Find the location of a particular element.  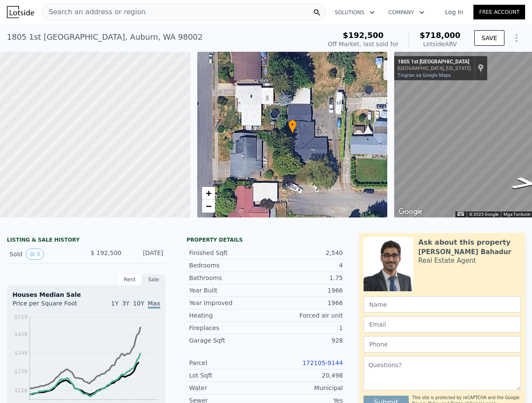

div: 20,498 is located at coordinates (305, 375).